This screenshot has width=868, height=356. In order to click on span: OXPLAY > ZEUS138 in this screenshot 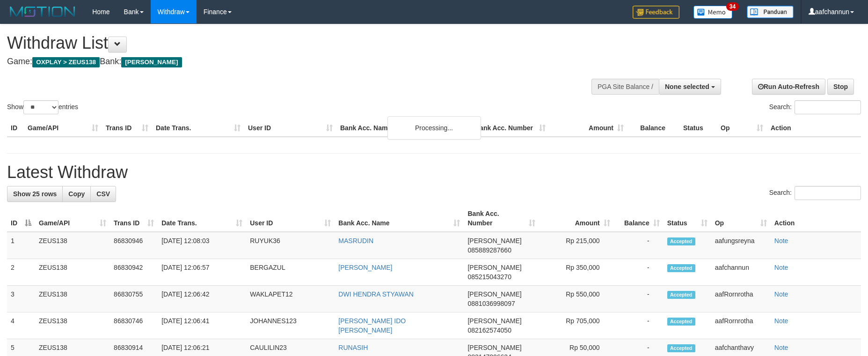, I will do `click(66, 62)`.